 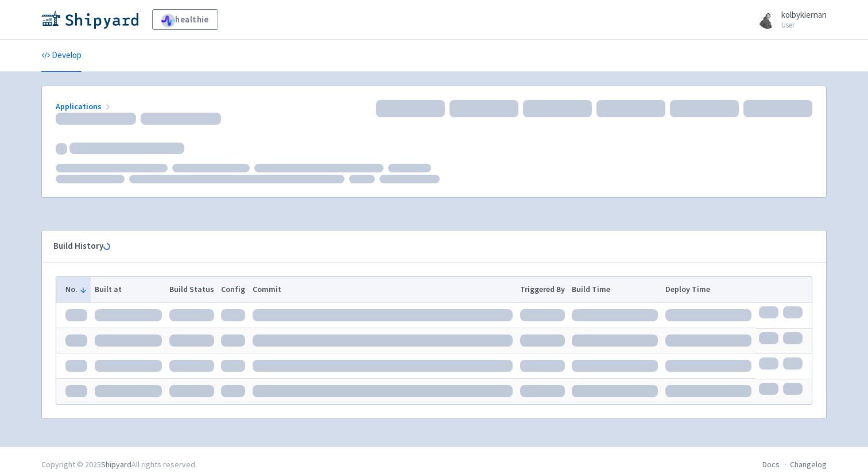 I want to click on th: Triggered By, so click(x=542, y=290).